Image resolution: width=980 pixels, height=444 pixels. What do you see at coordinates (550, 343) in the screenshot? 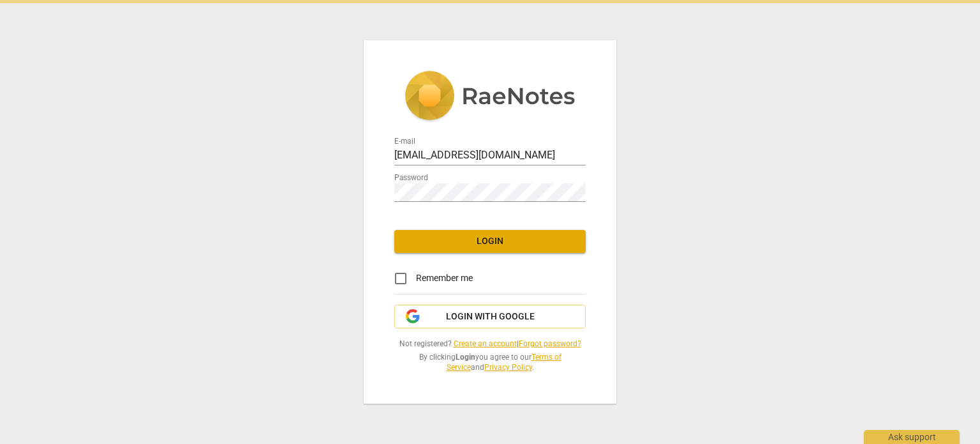
I see `a: Forgot password?` at bounding box center [550, 343].